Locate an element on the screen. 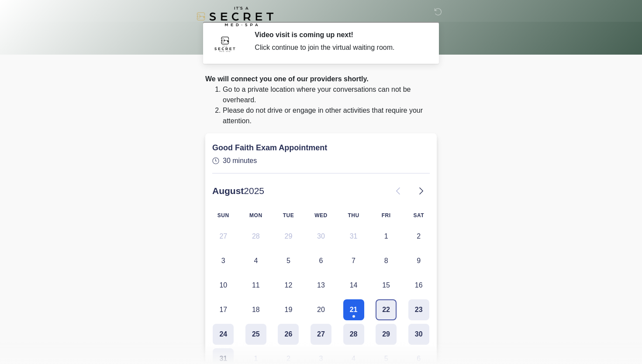 The width and height of the screenshot is (642, 364). li: Please do not drive or engage in other activities that require your attention. is located at coordinates (330, 116).